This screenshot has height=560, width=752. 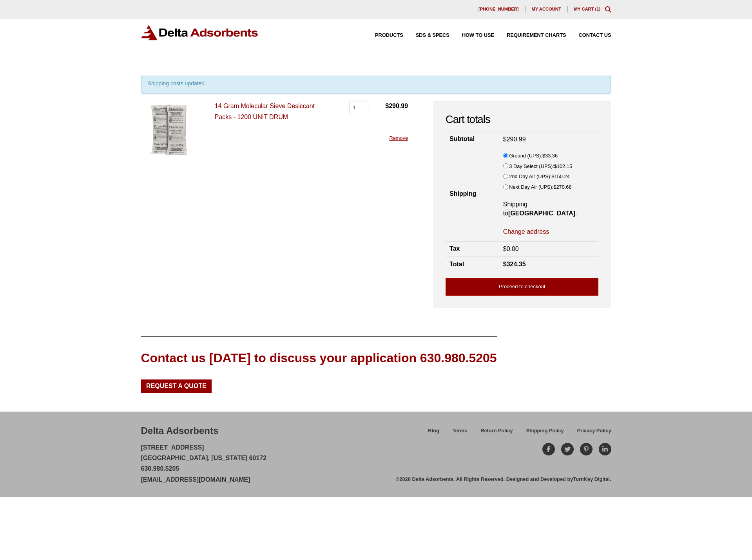 I want to click on span: Return Policy, so click(x=496, y=430).